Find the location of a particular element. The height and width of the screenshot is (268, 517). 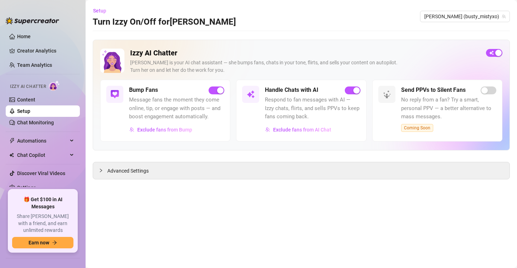

a: Team Analytics is located at coordinates (35, 65).